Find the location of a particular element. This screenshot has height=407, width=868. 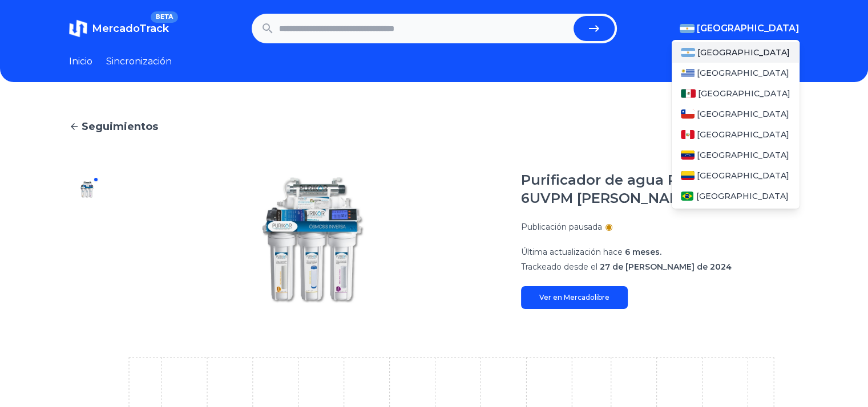

img: MercadoTrack is located at coordinates (78, 28).